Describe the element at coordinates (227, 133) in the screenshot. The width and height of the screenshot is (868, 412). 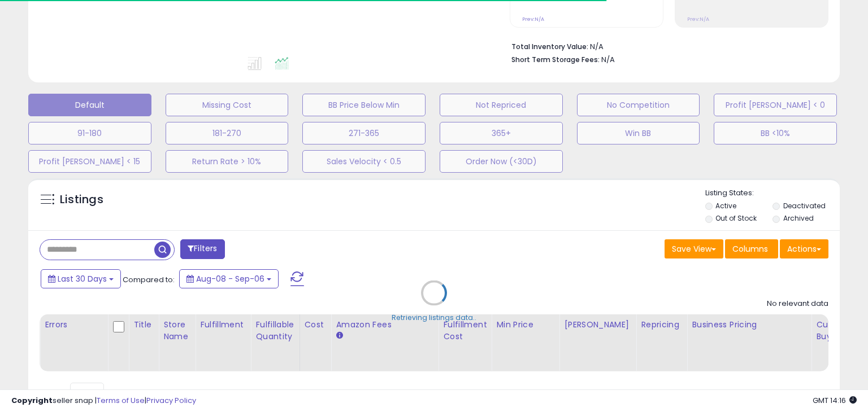
I see `button: 181-270` at that location.